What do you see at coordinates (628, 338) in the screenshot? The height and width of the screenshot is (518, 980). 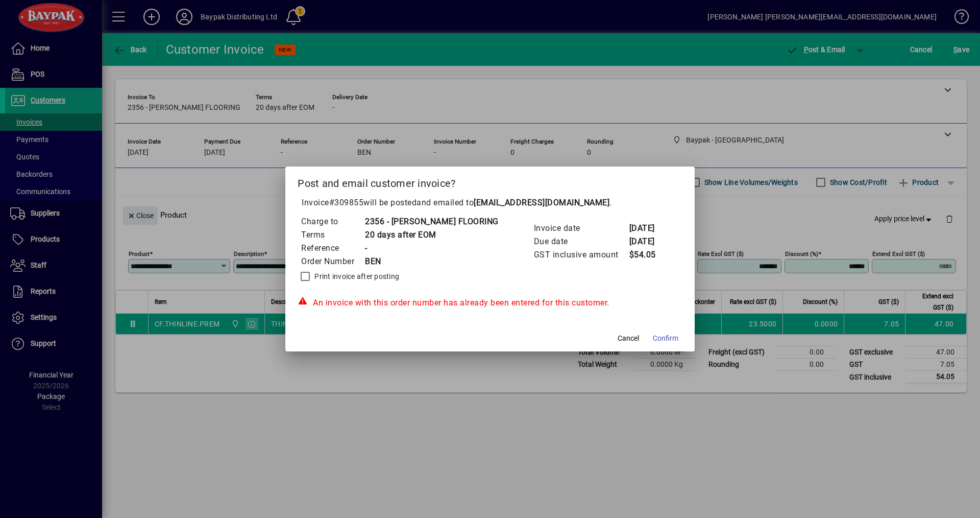 I see `span: Cancel` at bounding box center [628, 338].